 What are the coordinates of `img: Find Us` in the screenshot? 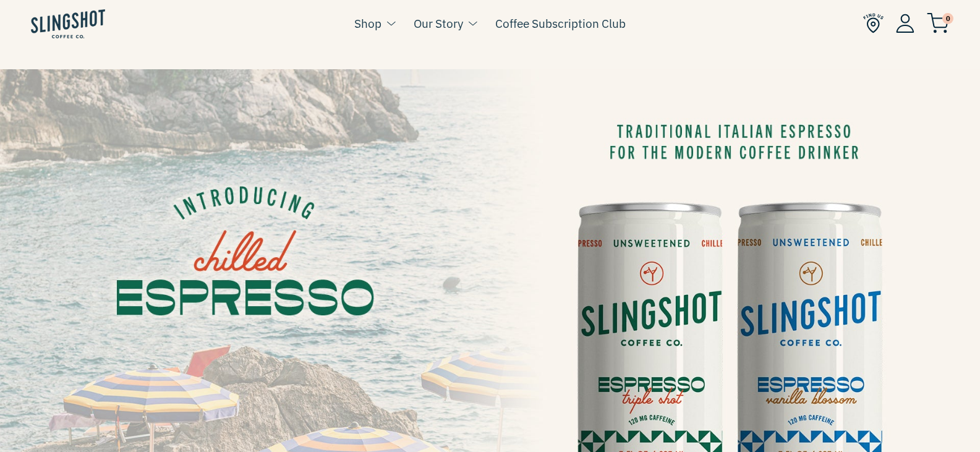 It's located at (873, 23).